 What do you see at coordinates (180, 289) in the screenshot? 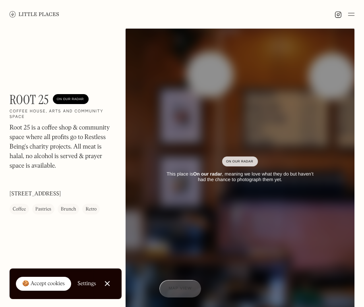
I see `a: Map view` at bounding box center [180, 289].